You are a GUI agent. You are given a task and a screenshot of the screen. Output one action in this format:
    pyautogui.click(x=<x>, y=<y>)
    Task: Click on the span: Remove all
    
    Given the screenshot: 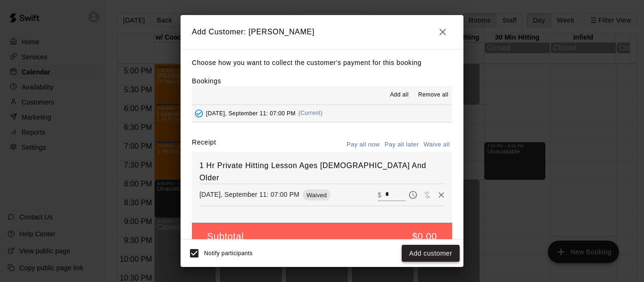 What is the action you would take?
    pyautogui.click(x=433, y=95)
    